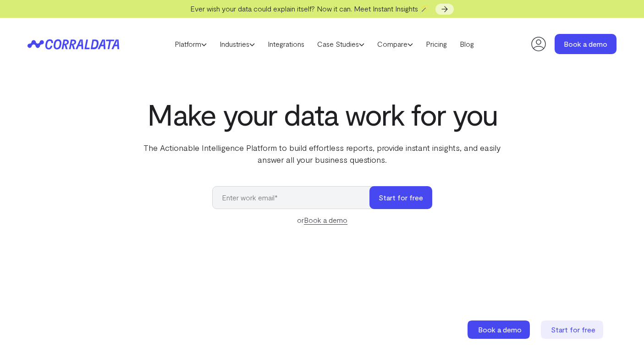 The width and height of the screenshot is (644, 348). I want to click on div: or, so click(322, 220).